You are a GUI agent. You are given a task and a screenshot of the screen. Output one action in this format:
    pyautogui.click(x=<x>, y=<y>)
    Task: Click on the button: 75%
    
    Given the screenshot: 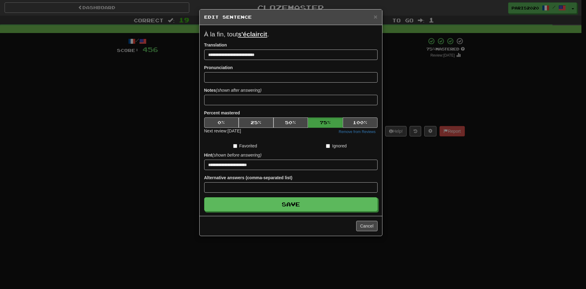 What is the action you would take?
    pyautogui.click(x=326, y=122)
    